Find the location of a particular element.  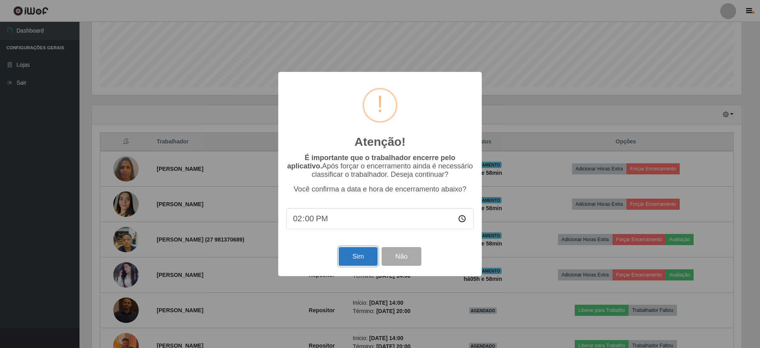

h2: Atenção! is located at coordinates (380, 142).